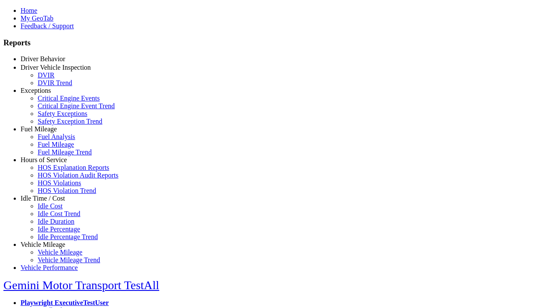 This screenshot has width=548, height=308. Describe the element at coordinates (61, 66) in the screenshot. I see `a: Driver Scorecard` at that location.